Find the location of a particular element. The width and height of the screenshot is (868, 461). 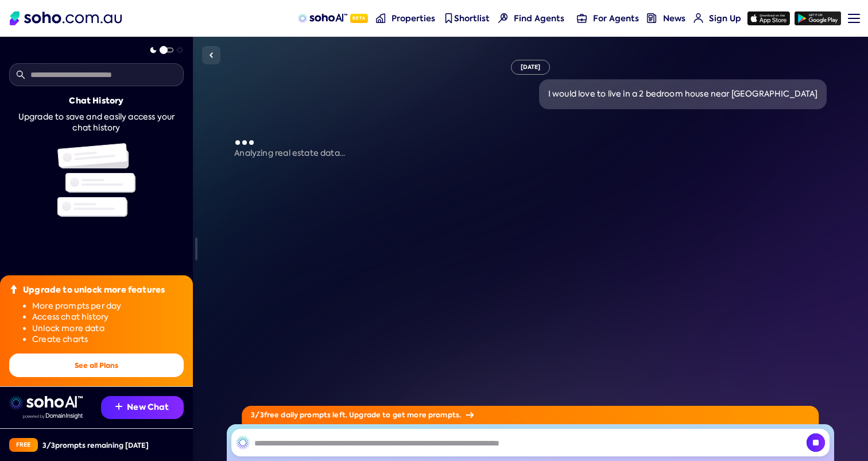

span: Sign Up is located at coordinates (725, 18).